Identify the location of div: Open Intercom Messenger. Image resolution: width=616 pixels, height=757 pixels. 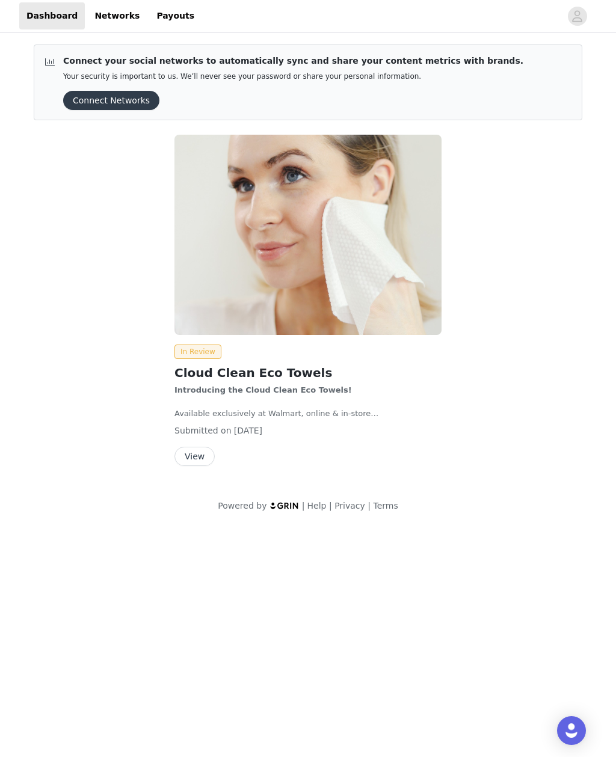
(571, 731).